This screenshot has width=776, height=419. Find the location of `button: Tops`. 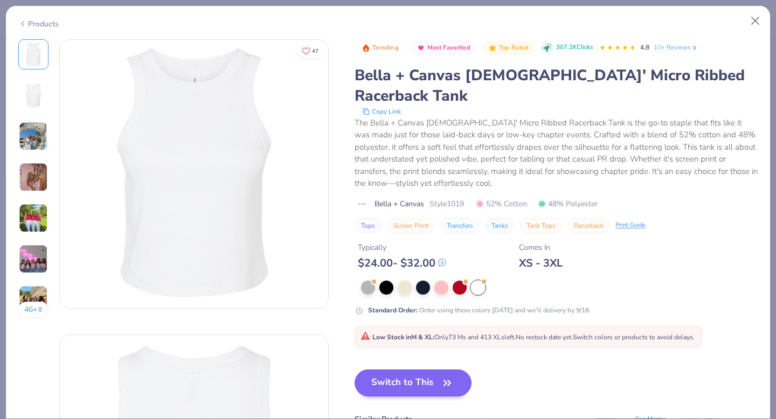

button: Tops is located at coordinates (368, 226).